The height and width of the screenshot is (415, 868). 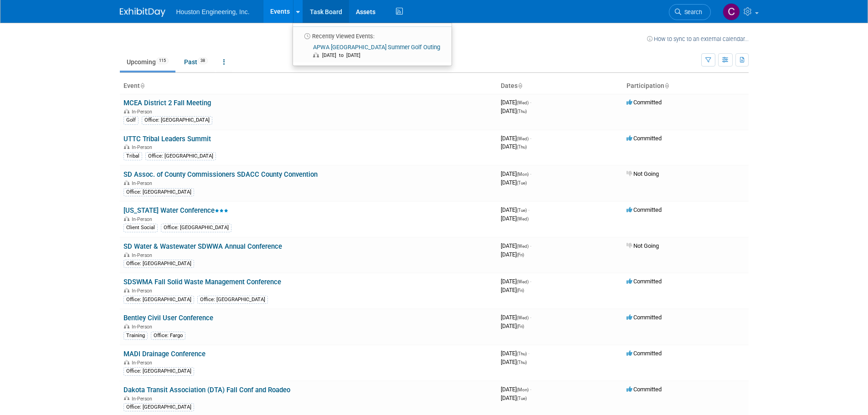 I want to click on div: Golf, so click(x=131, y=120).